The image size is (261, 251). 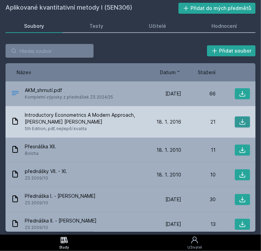 What do you see at coordinates (40, 154) in the screenshot?
I see `span: Bolcha` at bounding box center [40, 154].